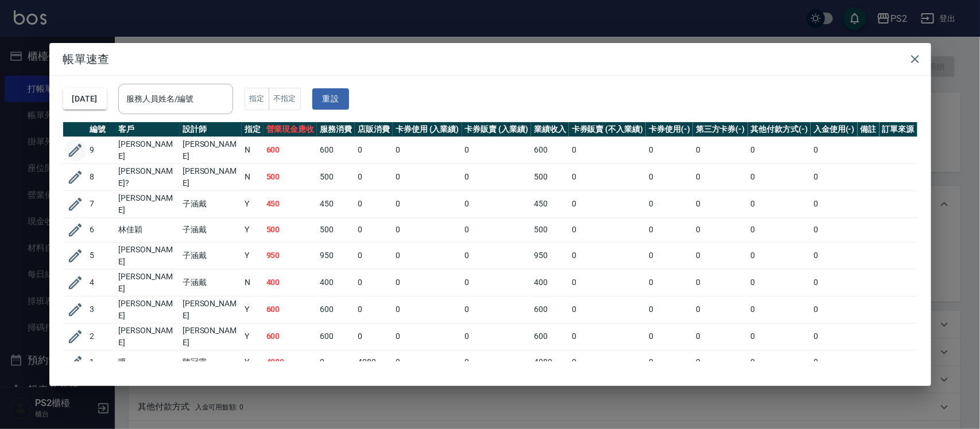  I want to click on td: 5, so click(102, 255).